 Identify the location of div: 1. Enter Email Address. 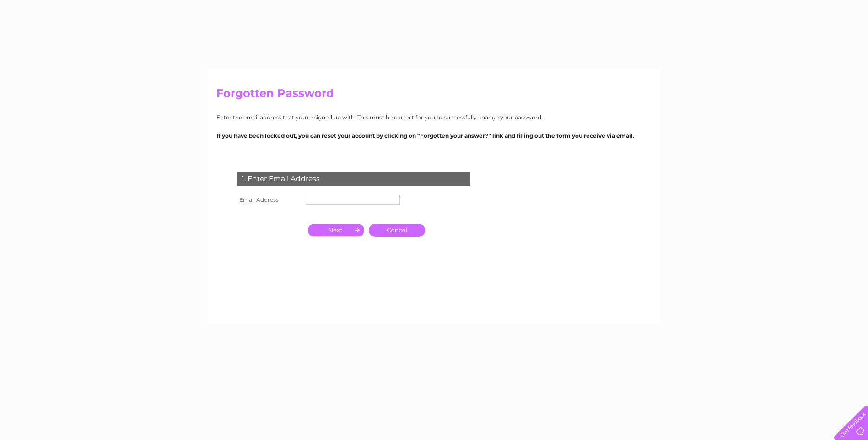
(353, 179).